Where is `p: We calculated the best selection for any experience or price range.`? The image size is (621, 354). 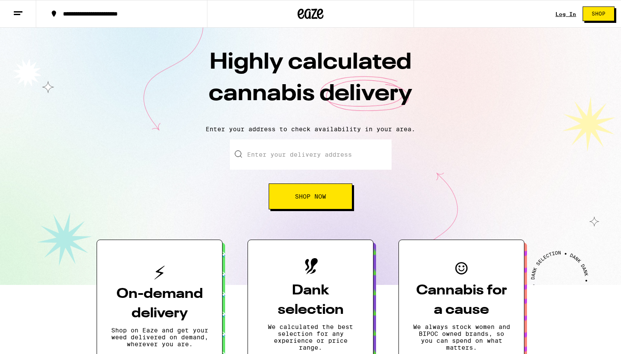
p: We calculated the best selection for any experience or price range. is located at coordinates (310, 337).